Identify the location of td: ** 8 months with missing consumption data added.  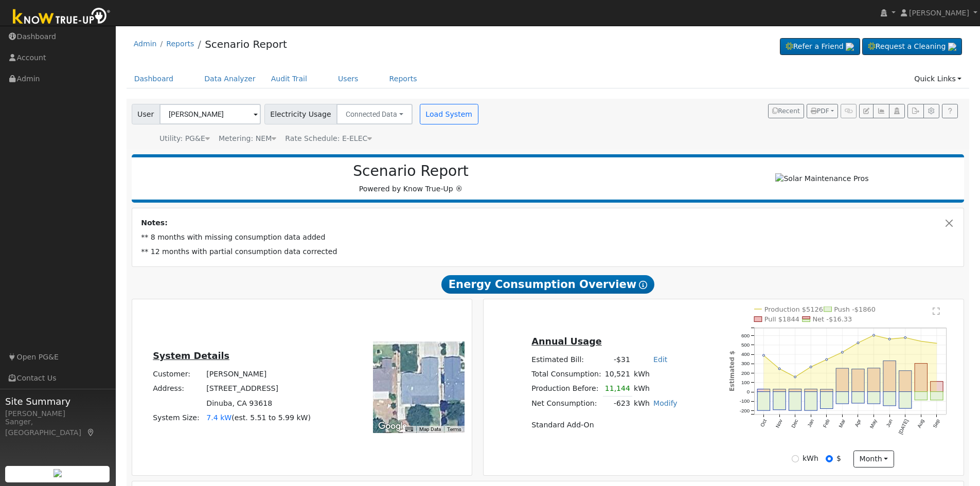
(548, 238).